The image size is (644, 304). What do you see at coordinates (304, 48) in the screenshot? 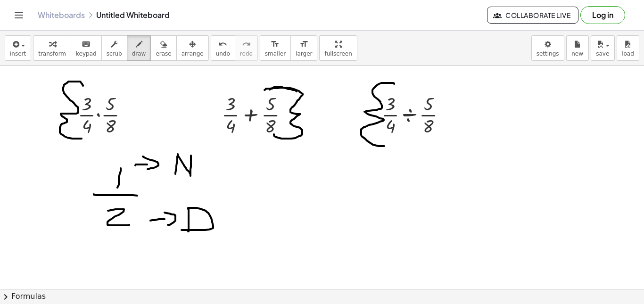
I see `button: format_sizelarger` at bounding box center [304, 48].